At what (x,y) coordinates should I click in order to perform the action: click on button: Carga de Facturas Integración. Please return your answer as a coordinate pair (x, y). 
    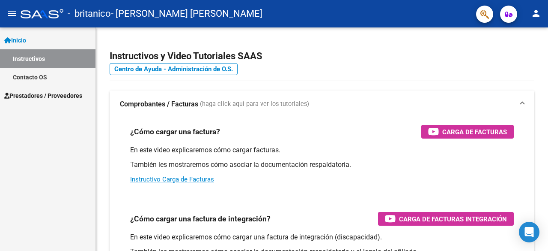
    Looking at the image, I should click on (446, 218).